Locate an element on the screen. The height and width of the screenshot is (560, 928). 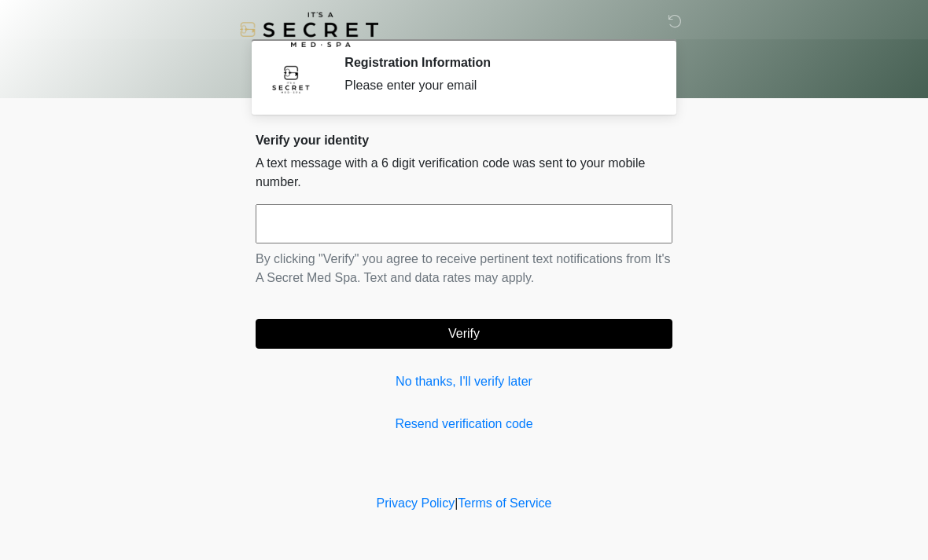
button: Verify is located at coordinates (464, 334).